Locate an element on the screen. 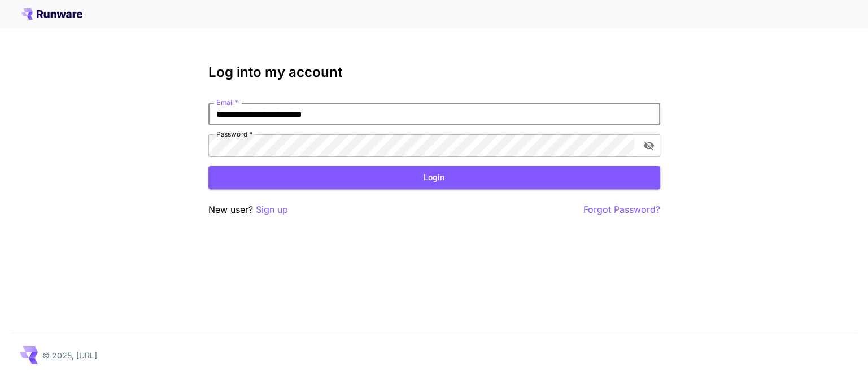  button: Forgot Password? is located at coordinates (622, 210).